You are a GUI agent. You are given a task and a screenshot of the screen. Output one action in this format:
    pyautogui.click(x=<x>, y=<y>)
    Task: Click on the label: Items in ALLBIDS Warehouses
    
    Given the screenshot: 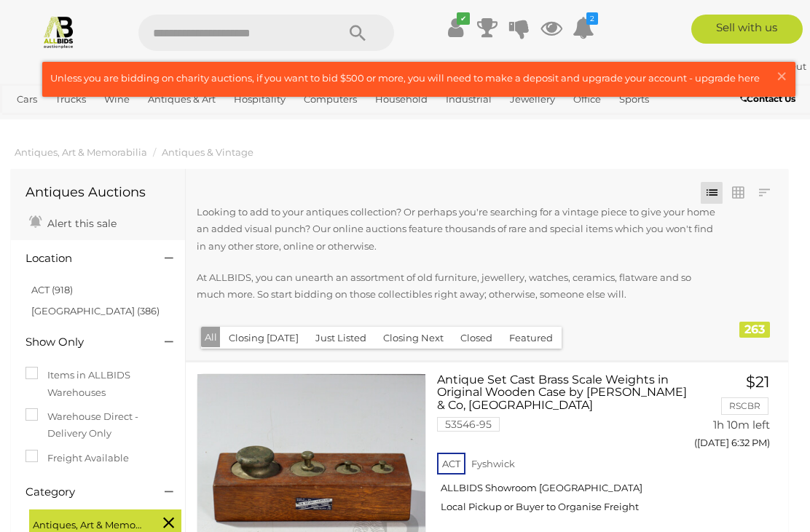 What is the action you would take?
    pyautogui.click(x=98, y=383)
    